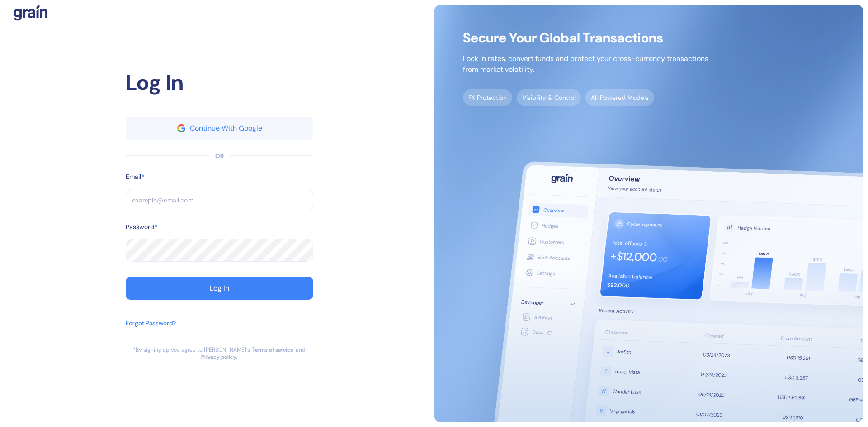 This screenshot has width=868, height=427. Describe the element at coordinates (301, 350) in the screenshot. I see `div: and` at that location.